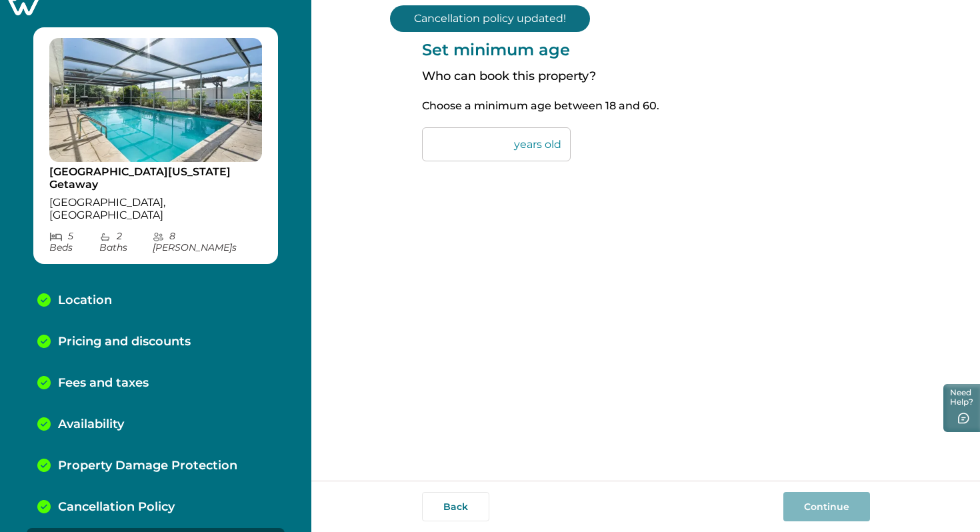 The image size is (980, 532). I want to click on p: 5 Bed s, so click(74, 242).